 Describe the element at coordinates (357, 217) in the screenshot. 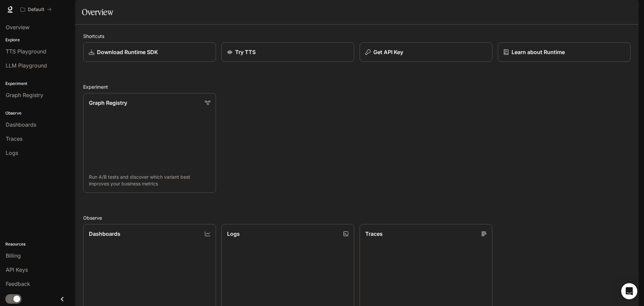

I see `h2: Observe` at that location.